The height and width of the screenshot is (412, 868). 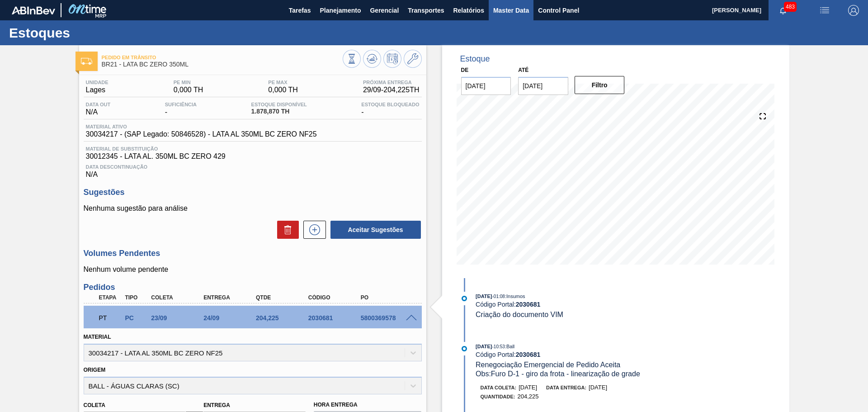 What do you see at coordinates (97, 337) in the screenshot?
I see `label: Material` at bounding box center [97, 337].